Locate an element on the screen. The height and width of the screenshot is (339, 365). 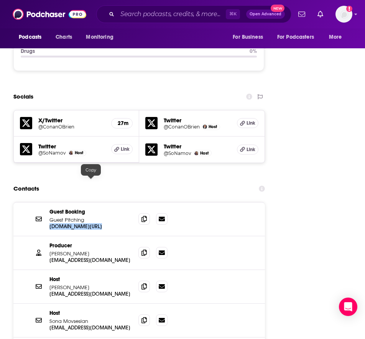
button: Open AdvancedNew is located at coordinates (266, 14).